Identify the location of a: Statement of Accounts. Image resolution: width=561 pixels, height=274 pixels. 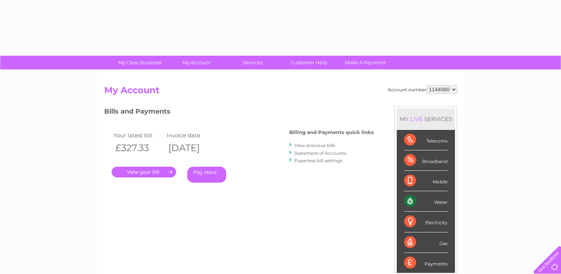
(320, 153).